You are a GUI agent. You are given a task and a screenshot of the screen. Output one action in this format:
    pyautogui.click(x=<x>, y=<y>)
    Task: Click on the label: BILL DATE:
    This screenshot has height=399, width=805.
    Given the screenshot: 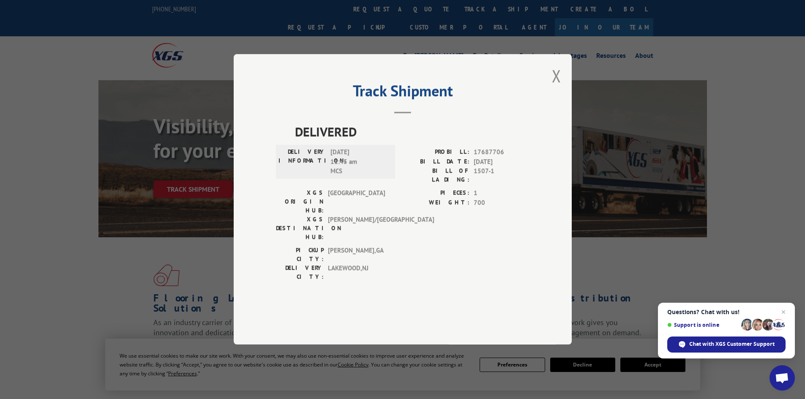 What is the action you would take?
    pyautogui.click(x=436, y=162)
    